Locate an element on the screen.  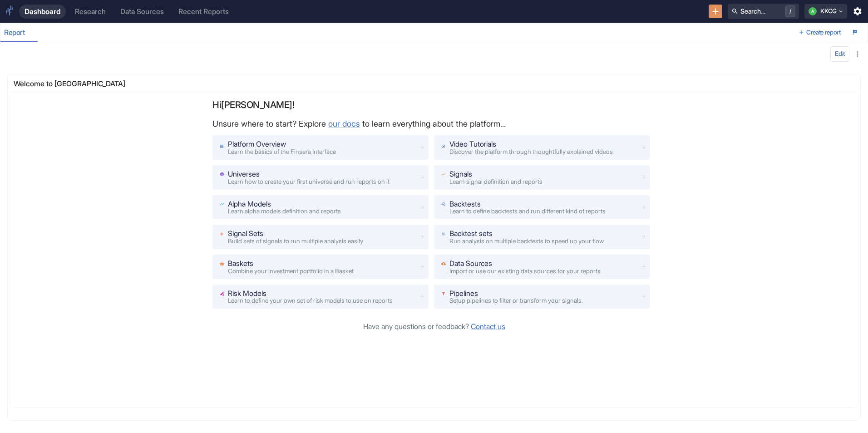
a: Alpha ModelsLearn alpha models definition and reports is located at coordinates (320, 207).